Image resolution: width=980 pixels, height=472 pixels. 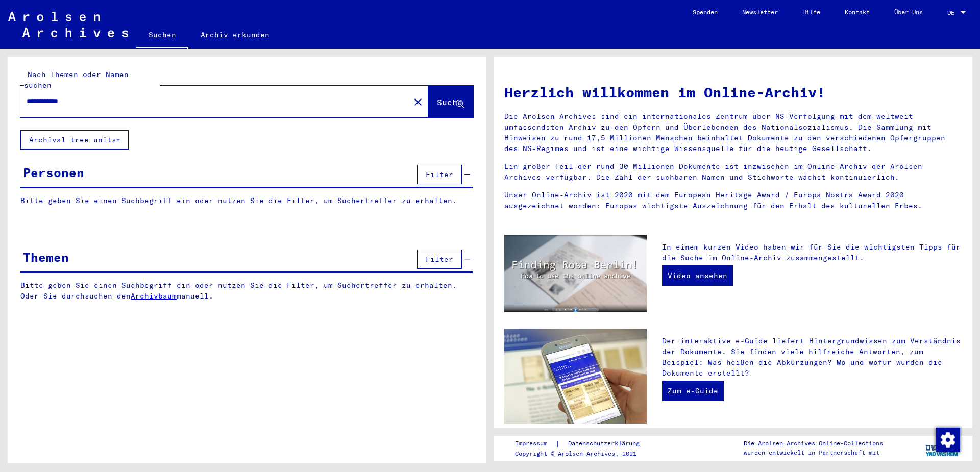 I want to click on a: Suchen, so click(x=162, y=36).